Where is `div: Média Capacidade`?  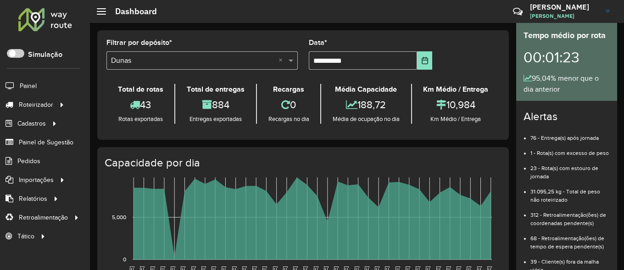 div: Média Capacidade is located at coordinates (366, 89).